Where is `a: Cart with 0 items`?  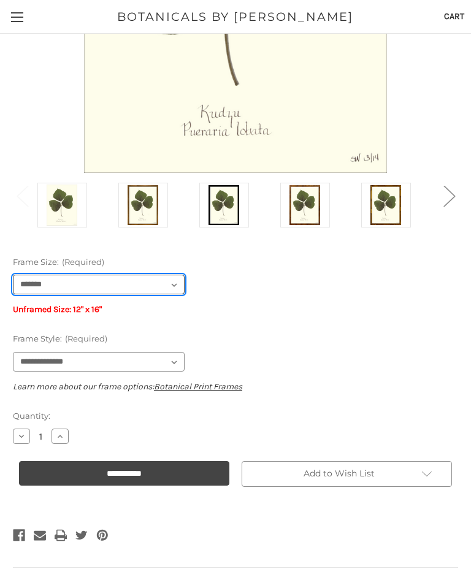
a: Cart with 0 items is located at coordinates (453, 16).